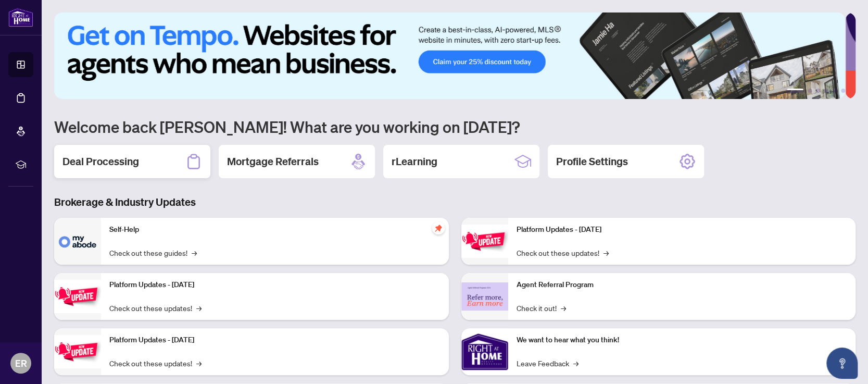 This screenshot has width=868, height=384. Describe the element at coordinates (275, 230) in the screenshot. I see `p: Self-Help` at that location.